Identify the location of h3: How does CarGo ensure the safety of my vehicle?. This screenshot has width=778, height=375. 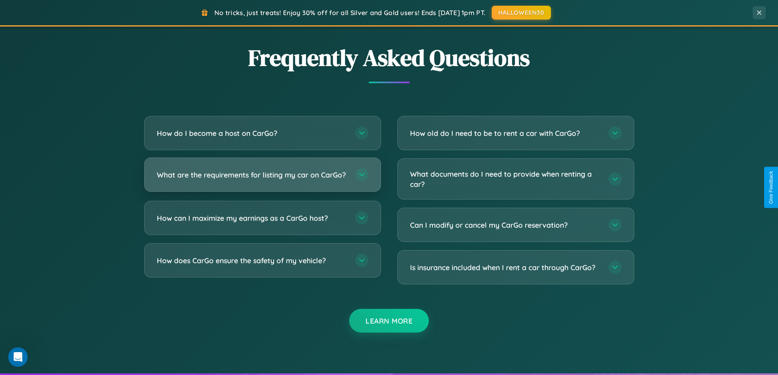
(252, 260).